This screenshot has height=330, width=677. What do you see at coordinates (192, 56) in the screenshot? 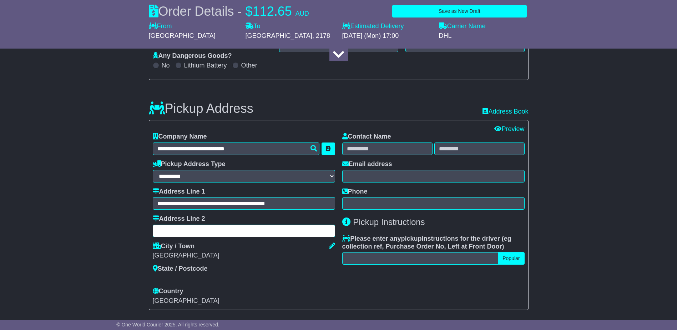
I see `label: Any Dangerous Goods?` at bounding box center [192, 56].